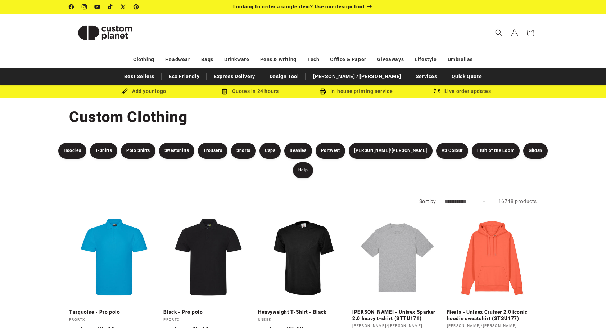  I want to click on img: Order Updates Icon, so click(225, 91).